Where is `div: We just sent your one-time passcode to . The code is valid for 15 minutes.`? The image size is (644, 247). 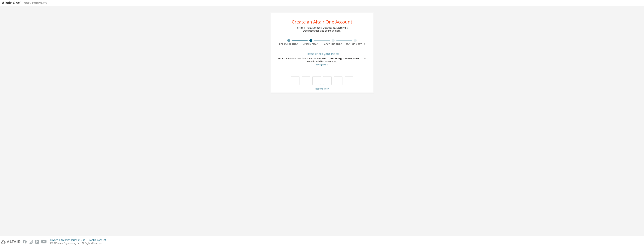 div: We just sent your one-time passcode to . The code is valid for 15 minutes. is located at coordinates (322, 62).